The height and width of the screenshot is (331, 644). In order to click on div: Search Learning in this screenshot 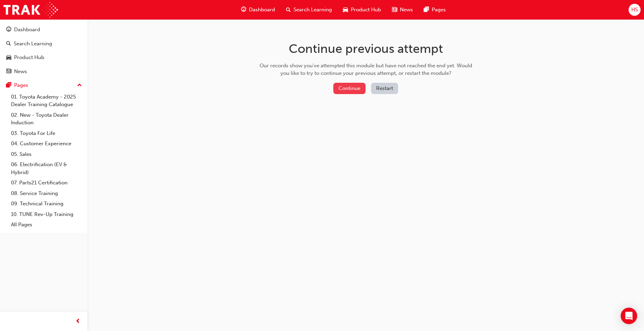, I will do `click(33, 44)`.